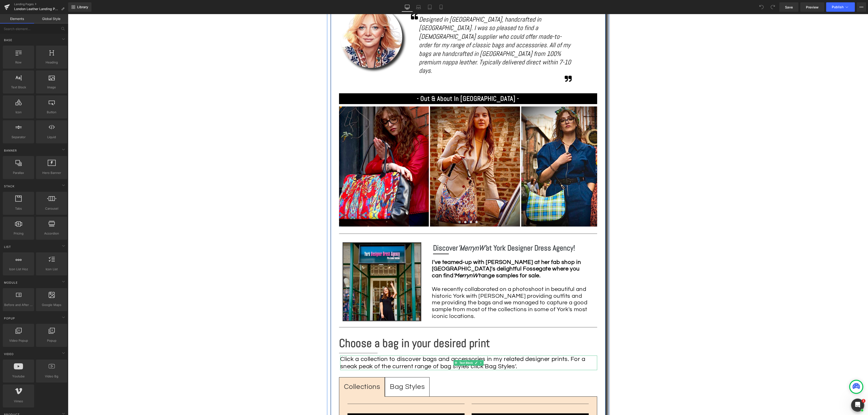 The width and height of the screenshot is (868, 415). What do you see at coordinates (413, 349) in the screenshot?
I see `a: Expand / Collapse` at bounding box center [413, 349].